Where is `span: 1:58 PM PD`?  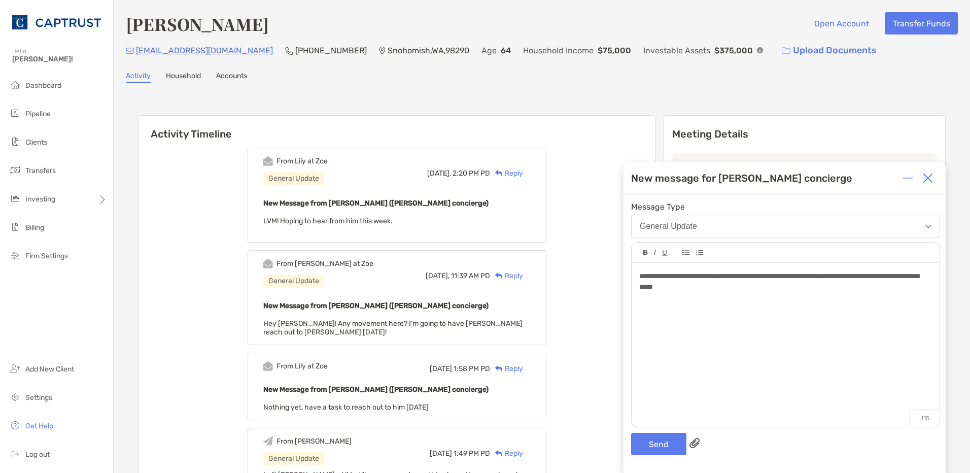
span: 1:58 PM PD is located at coordinates (472, 368).